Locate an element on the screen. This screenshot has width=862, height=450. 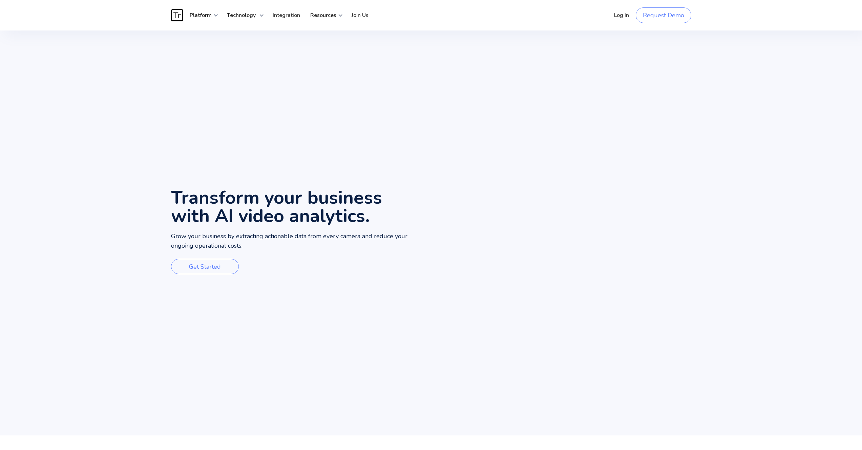
a: Get Started is located at coordinates (205, 266).